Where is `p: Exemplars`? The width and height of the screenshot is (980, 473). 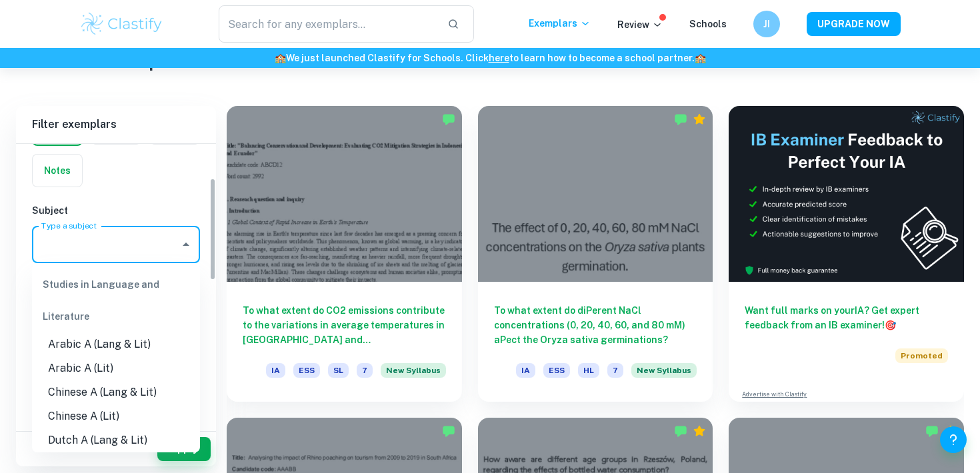 p: Exemplars is located at coordinates (559, 24).